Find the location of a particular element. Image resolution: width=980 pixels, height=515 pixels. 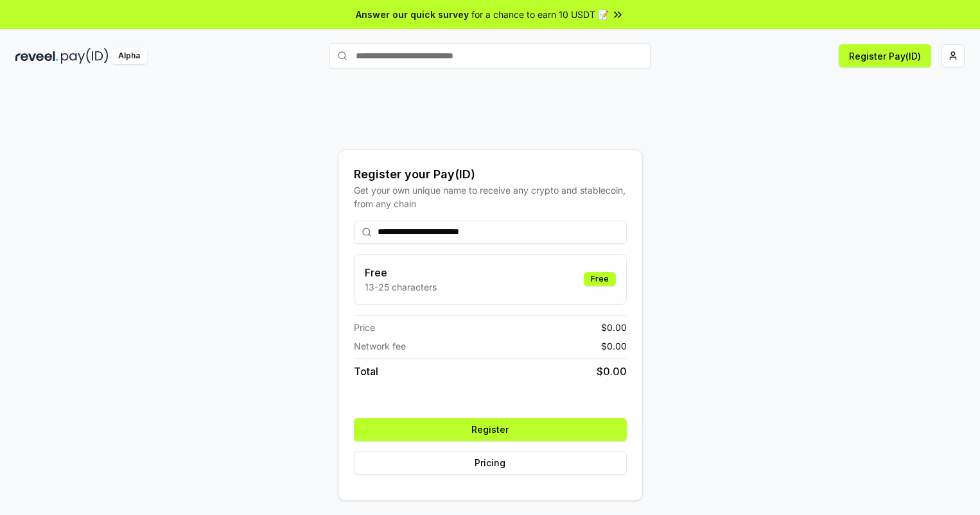

div: Free is located at coordinates (600, 279).